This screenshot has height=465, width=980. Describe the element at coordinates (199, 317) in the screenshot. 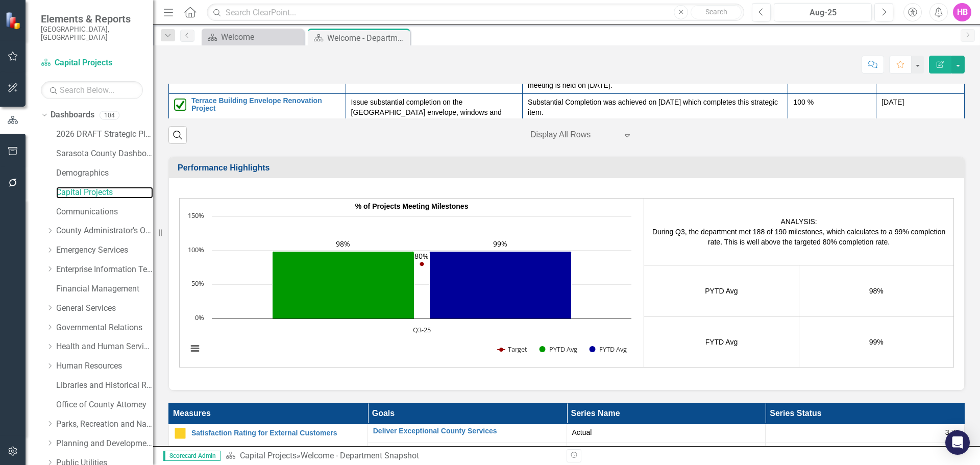

I see `text: 0%` at that location.